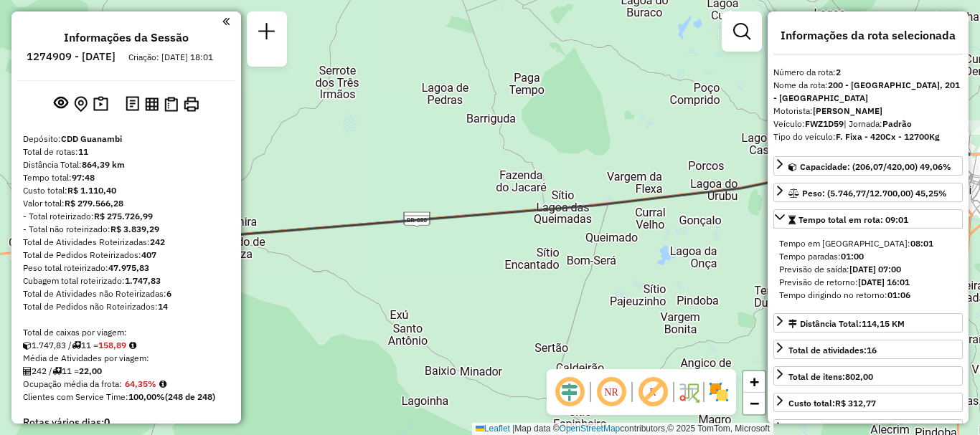  What do you see at coordinates (127, 203) in the screenshot?
I see `div: Valor total:` at bounding box center [127, 203].